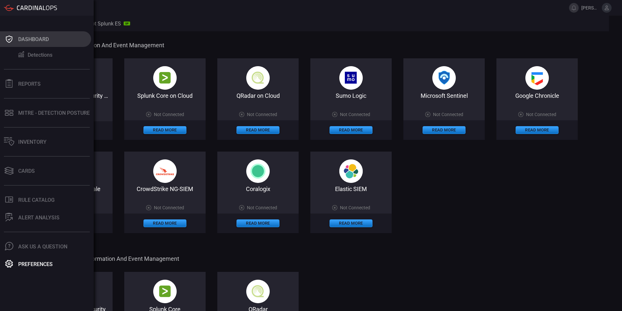 This screenshot has width=622, height=311. Describe the element at coordinates (54, 113) in the screenshot. I see `div: MITRE - Detection Posture` at that location.